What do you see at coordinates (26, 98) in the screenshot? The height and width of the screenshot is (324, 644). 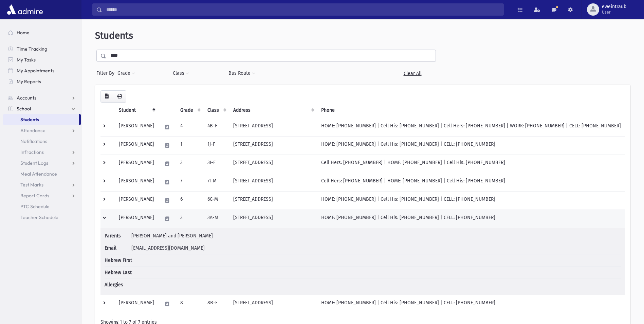 I see `span: Accounts` at bounding box center [26, 98].